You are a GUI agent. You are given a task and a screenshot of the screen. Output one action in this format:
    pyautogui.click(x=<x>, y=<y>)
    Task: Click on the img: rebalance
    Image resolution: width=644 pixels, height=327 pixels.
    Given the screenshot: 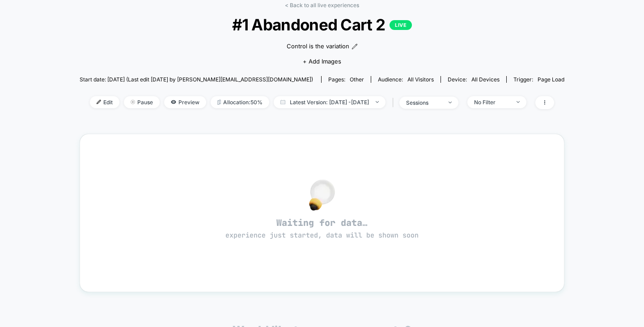 What is the action you would take?
    pyautogui.click(x=219, y=102)
    